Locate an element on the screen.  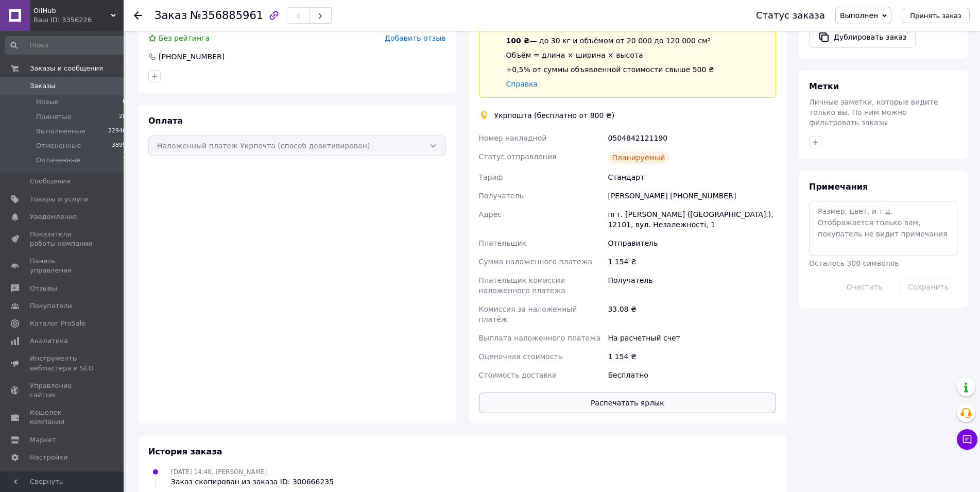
span: Панель управления is located at coordinates (62, 266).